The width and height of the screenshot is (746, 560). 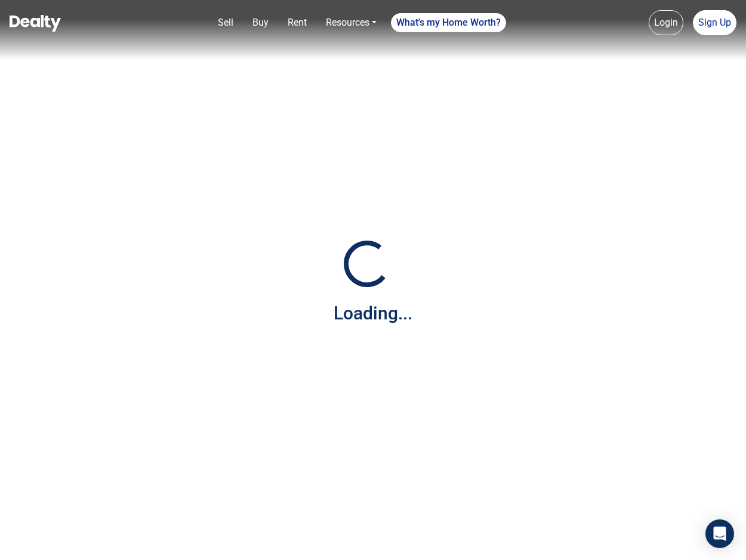 What do you see at coordinates (226, 23) in the screenshot?
I see `a: Sell` at bounding box center [226, 23].